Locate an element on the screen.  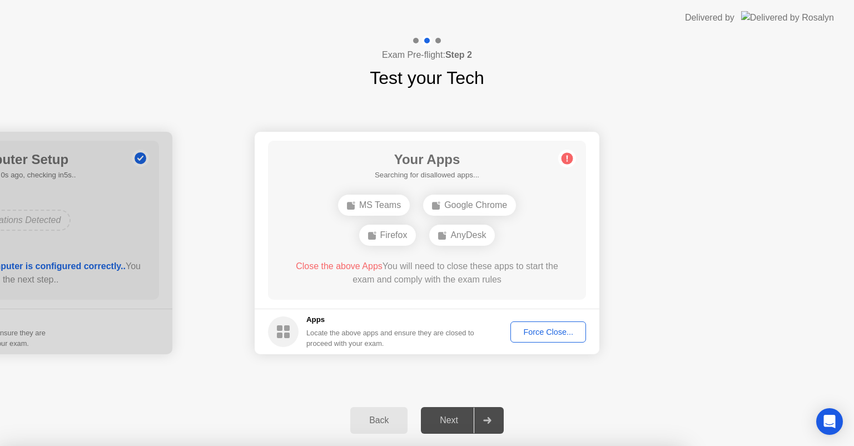
h1: Test your Tech is located at coordinates (427, 78).